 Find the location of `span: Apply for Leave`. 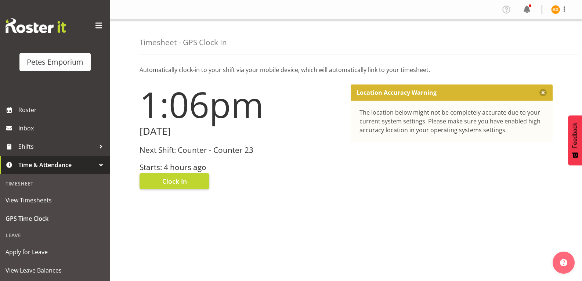

span: Apply for Leave is located at coordinates (55, 252).